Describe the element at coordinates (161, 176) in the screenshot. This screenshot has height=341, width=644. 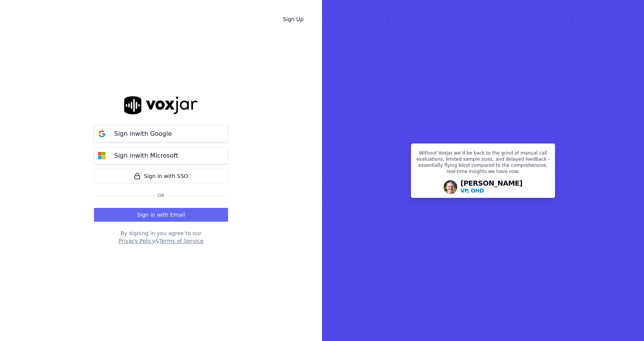
I see `a: Sign in with SSO` at that location.